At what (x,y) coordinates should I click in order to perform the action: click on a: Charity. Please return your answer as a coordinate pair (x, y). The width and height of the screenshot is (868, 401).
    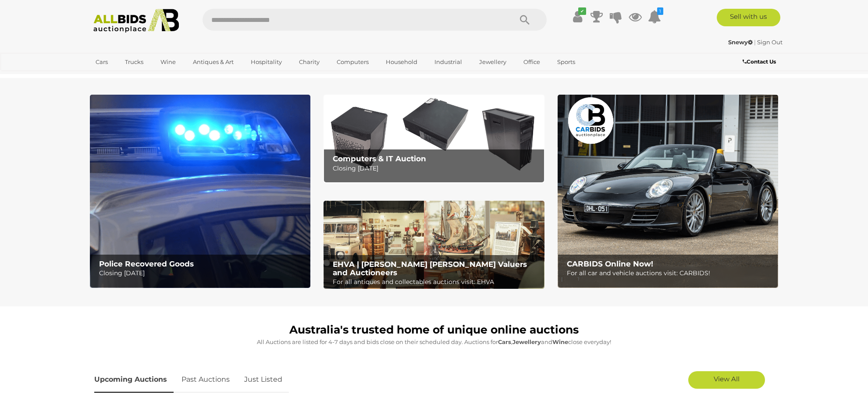
    Looking at the image, I should click on (309, 62).